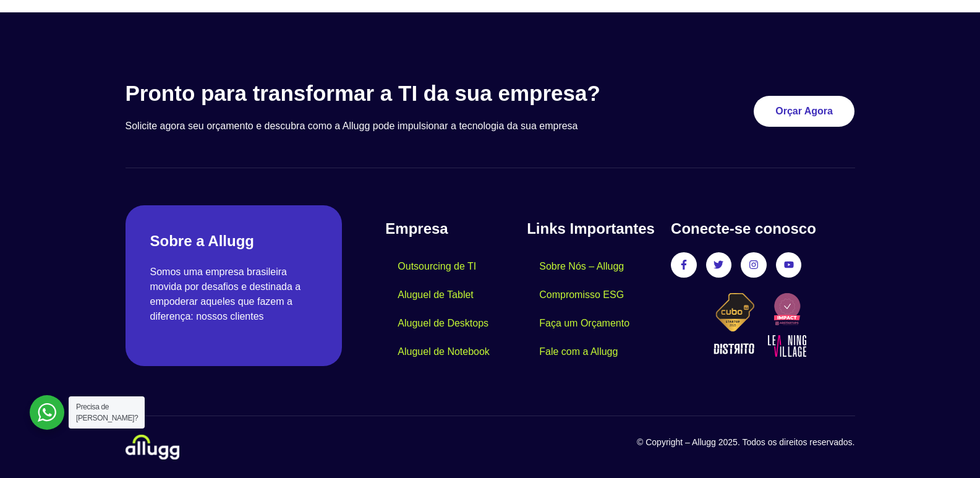  I want to click on h4: Conecte-se conosco, so click(763, 229).